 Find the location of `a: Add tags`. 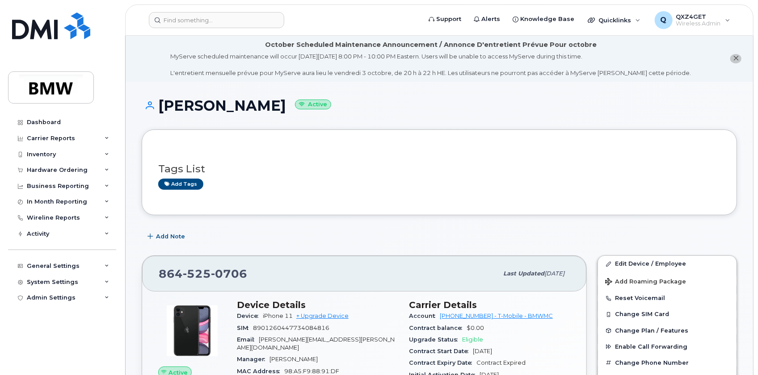

a: Add tags is located at coordinates (181, 184).